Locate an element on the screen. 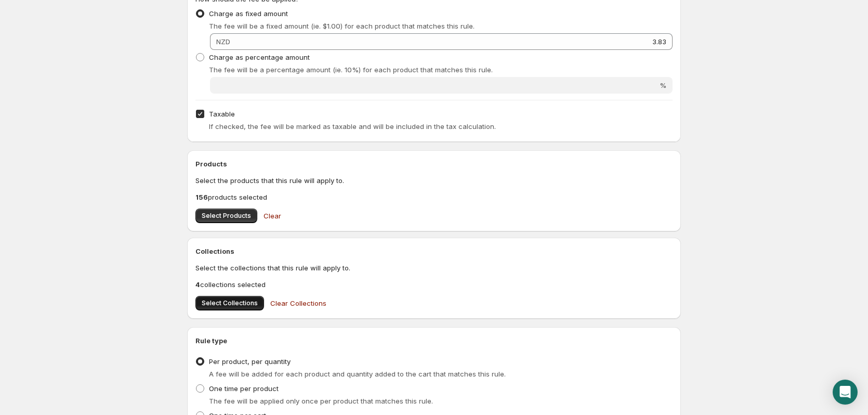  span: NZD is located at coordinates (223, 42).